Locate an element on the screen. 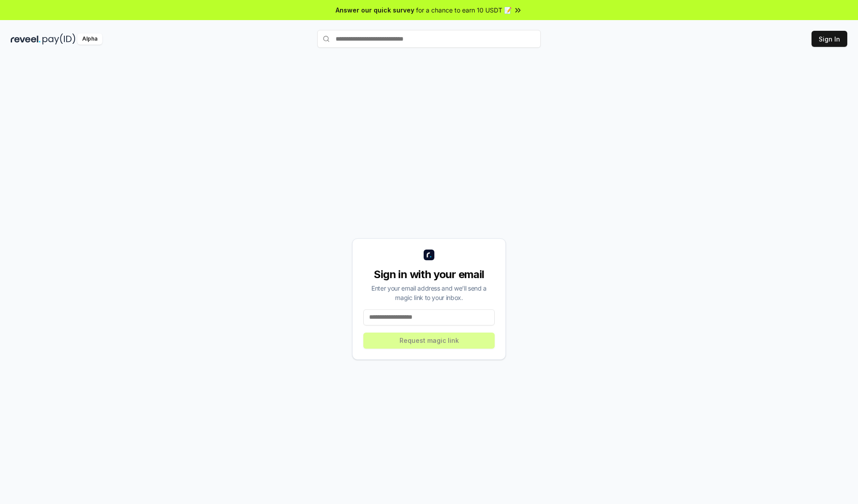 This screenshot has height=504, width=858. span: for a chance to earn 10 USDT 📝 is located at coordinates (464, 10).